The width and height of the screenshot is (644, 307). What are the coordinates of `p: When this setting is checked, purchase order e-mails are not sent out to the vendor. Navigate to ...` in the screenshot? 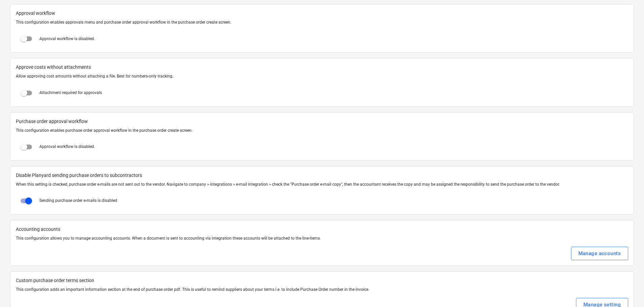 It's located at (322, 184).